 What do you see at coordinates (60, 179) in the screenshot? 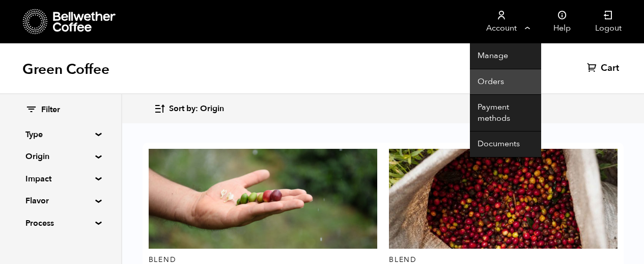
I see `summary: Impact` at bounding box center [60, 179].